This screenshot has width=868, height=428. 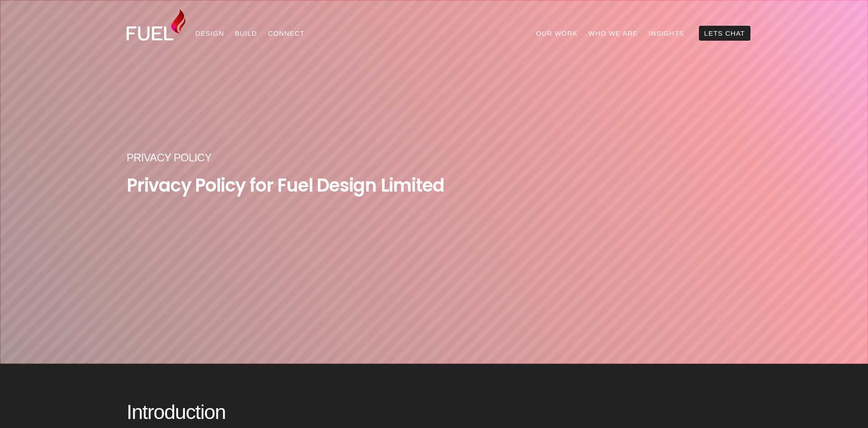 What do you see at coordinates (666, 33) in the screenshot?
I see `a: Insights` at bounding box center [666, 33].